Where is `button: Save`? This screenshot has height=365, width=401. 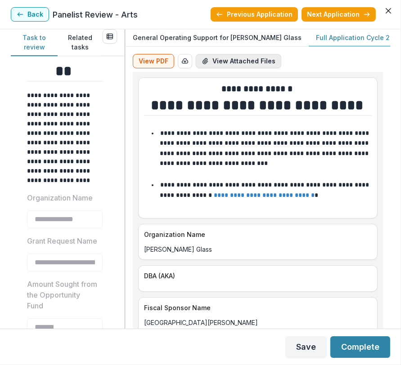 button: Save is located at coordinates (306, 347).